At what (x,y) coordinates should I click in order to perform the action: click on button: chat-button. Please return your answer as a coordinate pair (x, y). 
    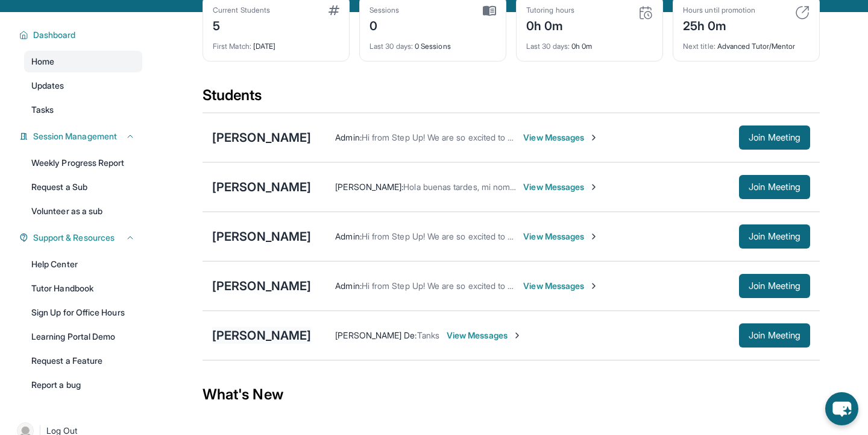
    Looking at the image, I should click on (842, 408).